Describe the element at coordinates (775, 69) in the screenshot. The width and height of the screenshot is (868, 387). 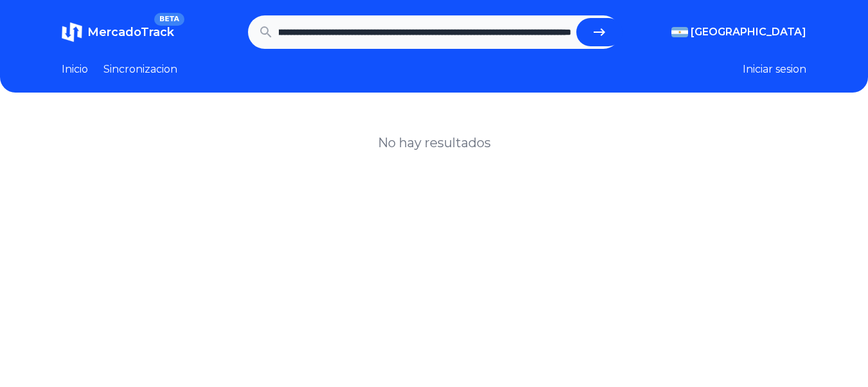
I see `button: Iniciar sesion` at that location.